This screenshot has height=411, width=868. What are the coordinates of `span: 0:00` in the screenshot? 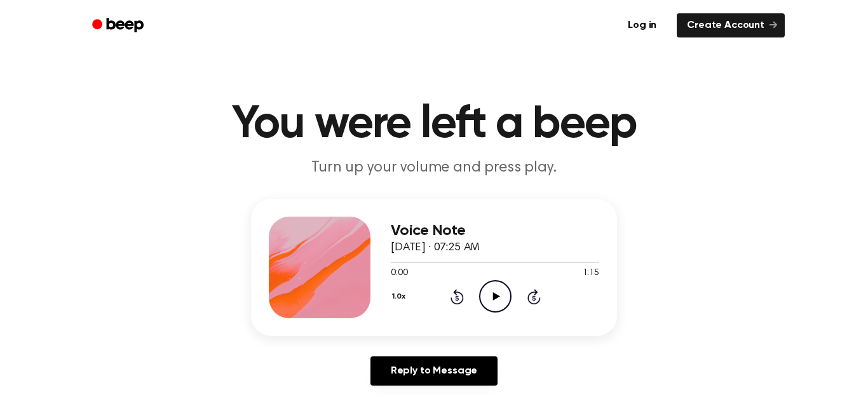 It's located at (399, 273).